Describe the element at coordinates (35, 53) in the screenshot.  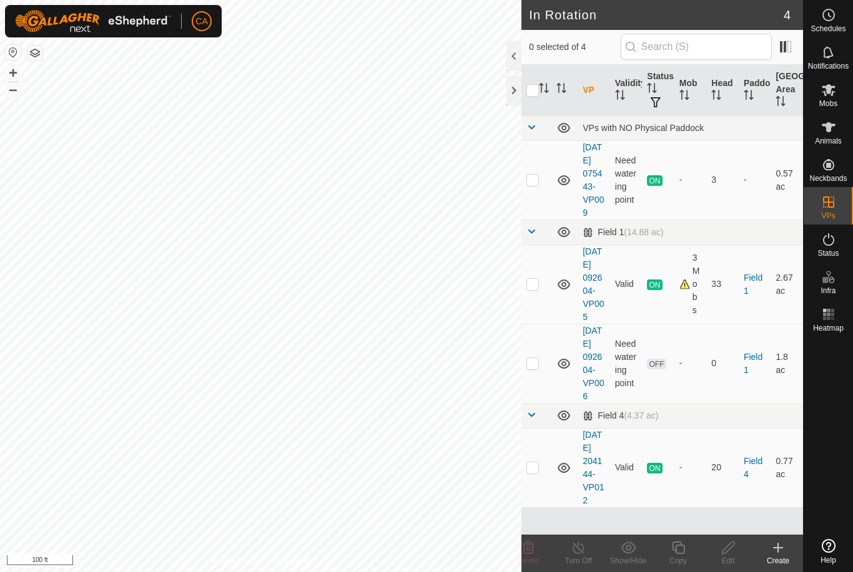
I see `button: Map Layers` at that location.